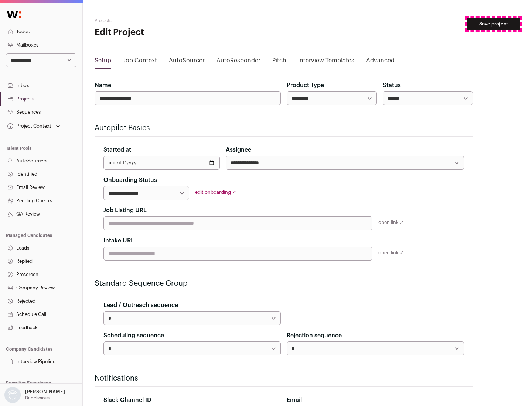 The image size is (532, 406). I want to click on label: Status, so click(392, 85).